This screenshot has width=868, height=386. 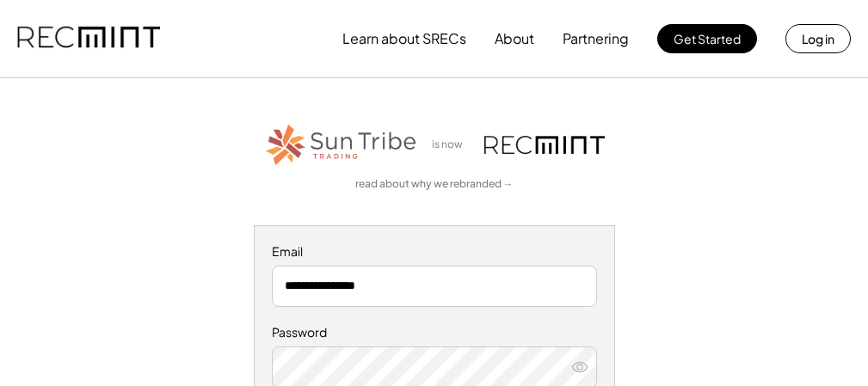 I want to click on img: STT_Horizontal_Logo%2B-%2BColor.png, so click(x=342, y=145).